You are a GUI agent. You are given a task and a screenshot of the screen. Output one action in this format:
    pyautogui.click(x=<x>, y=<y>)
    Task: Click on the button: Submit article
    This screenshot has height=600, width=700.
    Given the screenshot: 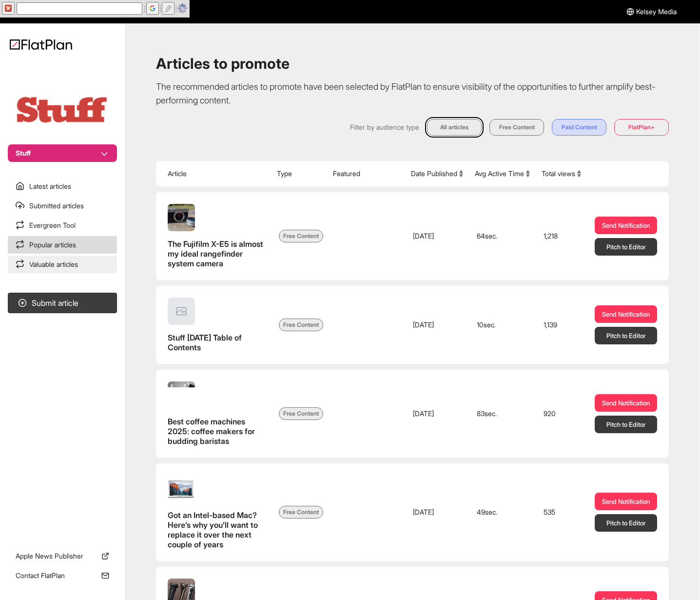 What is the action you would take?
    pyautogui.click(x=62, y=303)
    